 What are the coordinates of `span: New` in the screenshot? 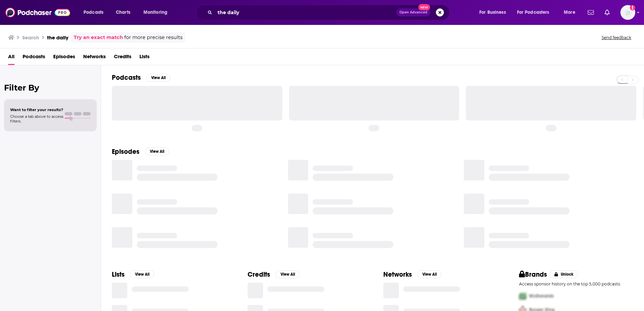 It's located at (424, 7).